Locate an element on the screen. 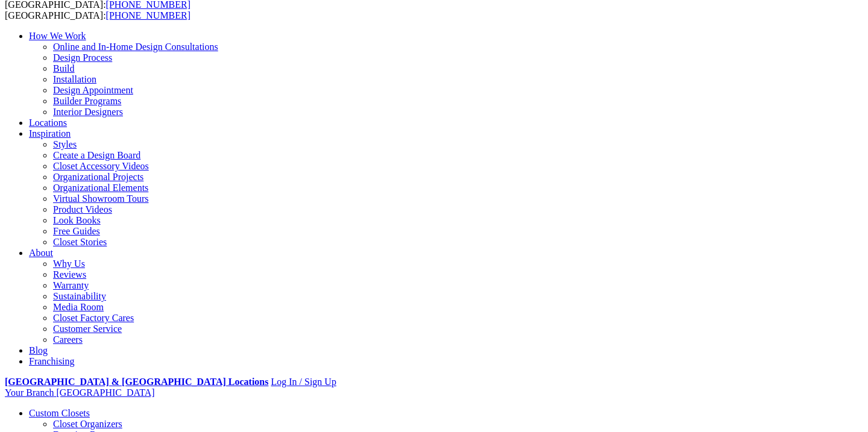  a: Franchising is located at coordinates (52, 361).